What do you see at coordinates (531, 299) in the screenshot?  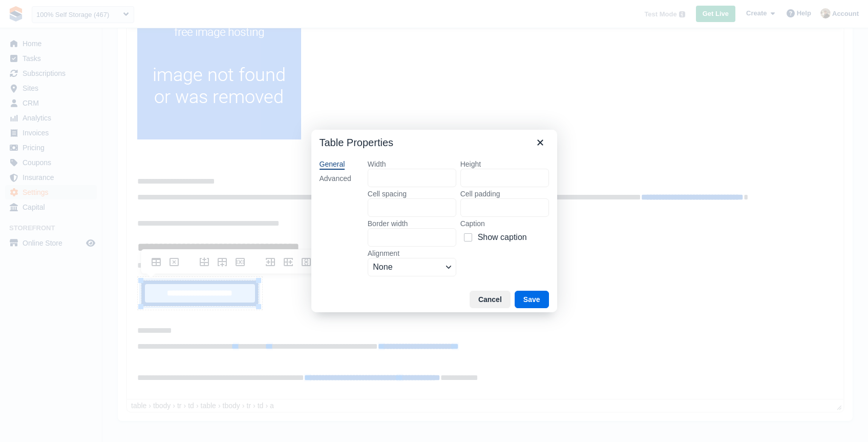 I see `button: Save` at bounding box center [531, 299].